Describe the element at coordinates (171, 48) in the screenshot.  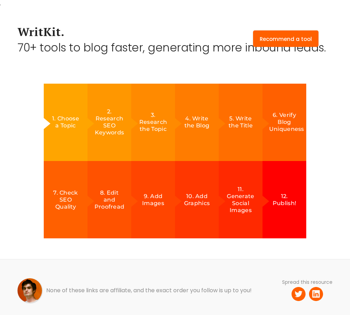
I see `div: 70+ tools to blog faster, generating more inbound leads.` at that location.